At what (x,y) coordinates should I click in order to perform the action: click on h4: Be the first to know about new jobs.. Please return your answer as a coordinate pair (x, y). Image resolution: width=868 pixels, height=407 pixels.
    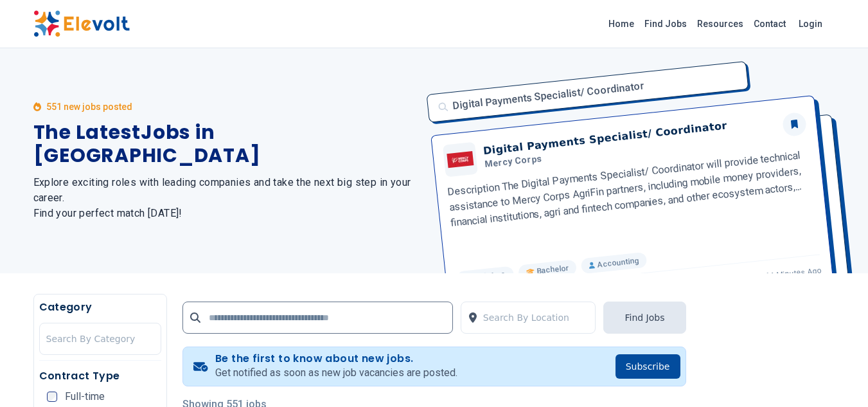
    Looking at the image, I should click on (336, 359).